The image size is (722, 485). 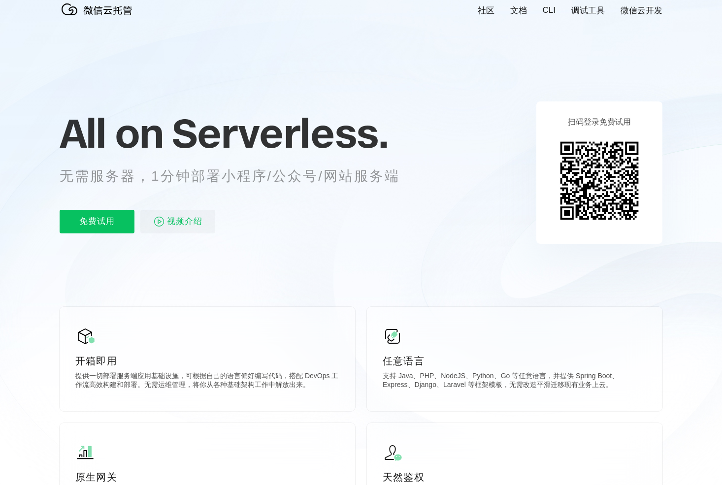 What do you see at coordinates (514, 361) in the screenshot?
I see `p: 任意语言` at bounding box center [514, 361].